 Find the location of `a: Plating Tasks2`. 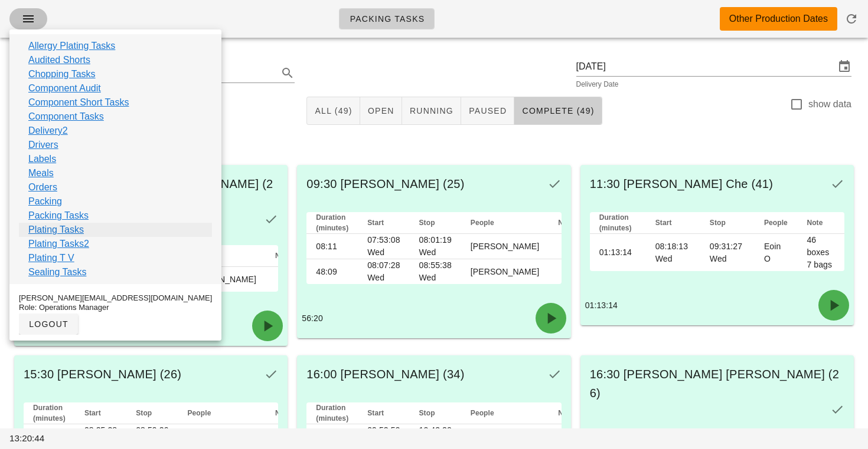

a: Plating Tasks2 is located at coordinates (58, 244).